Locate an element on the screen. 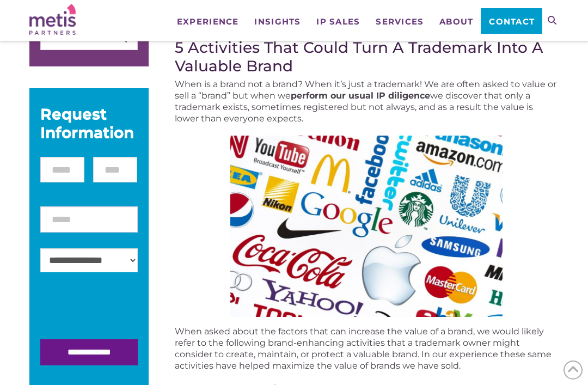 This screenshot has width=588, height=385. span: Services is located at coordinates (400, 21).